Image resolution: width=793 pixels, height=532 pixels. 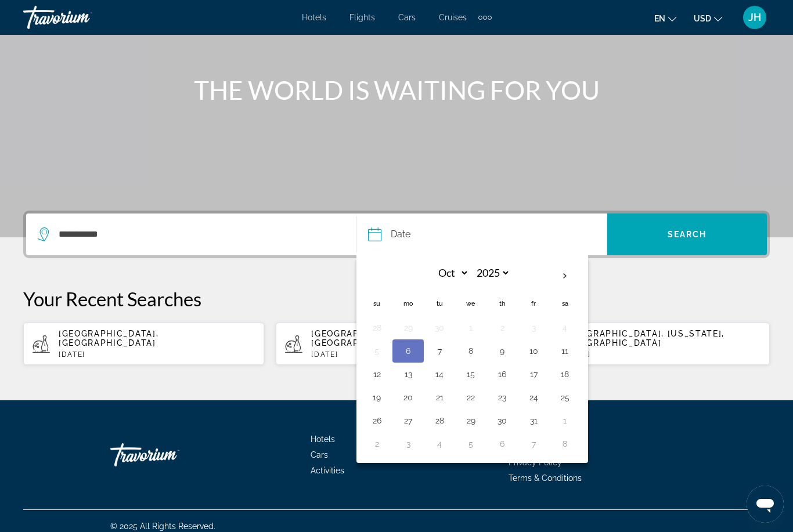 What do you see at coordinates (377, 421) in the screenshot?
I see `button: Day 26` at bounding box center [377, 421].